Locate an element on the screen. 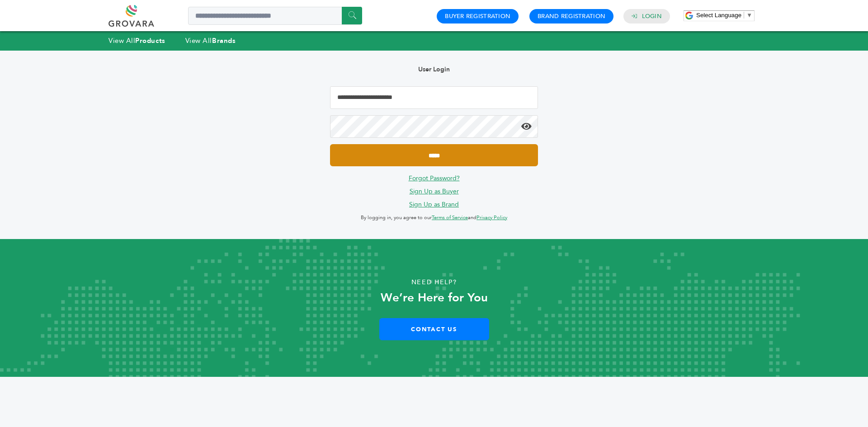  a: Login is located at coordinates (652, 16).